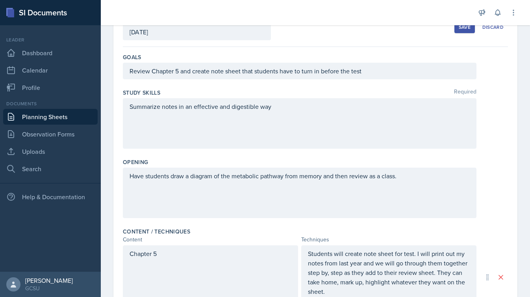 Image resolution: width=530 pixels, height=297 pixels. What do you see at coordinates (389, 272) in the screenshot?
I see `p: Students will create note sheet for test. I will print out my notes from last year and we will go...` at bounding box center [389, 272].